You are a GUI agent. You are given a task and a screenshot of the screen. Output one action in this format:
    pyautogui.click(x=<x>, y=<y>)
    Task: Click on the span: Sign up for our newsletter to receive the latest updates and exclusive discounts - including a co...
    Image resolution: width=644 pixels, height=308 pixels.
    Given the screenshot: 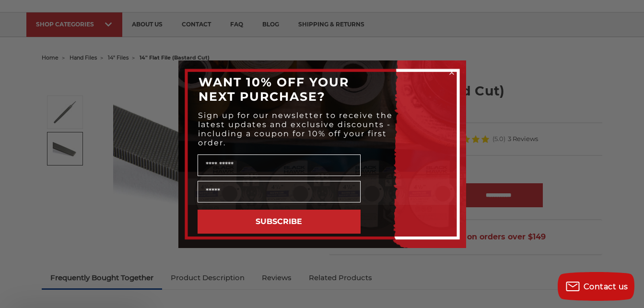 What is the action you would take?
    pyautogui.click(x=296, y=129)
    